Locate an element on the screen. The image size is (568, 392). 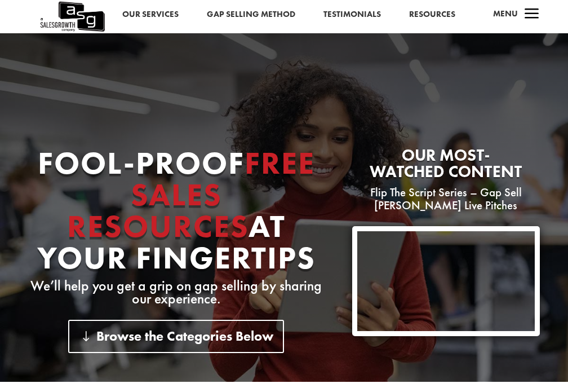
a: Testimonials is located at coordinates (352, 15).